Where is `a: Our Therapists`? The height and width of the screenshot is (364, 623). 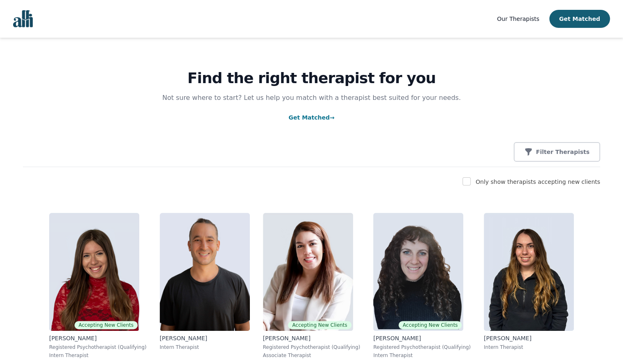
a: Our Therapists is located at coordinates (517, 19).